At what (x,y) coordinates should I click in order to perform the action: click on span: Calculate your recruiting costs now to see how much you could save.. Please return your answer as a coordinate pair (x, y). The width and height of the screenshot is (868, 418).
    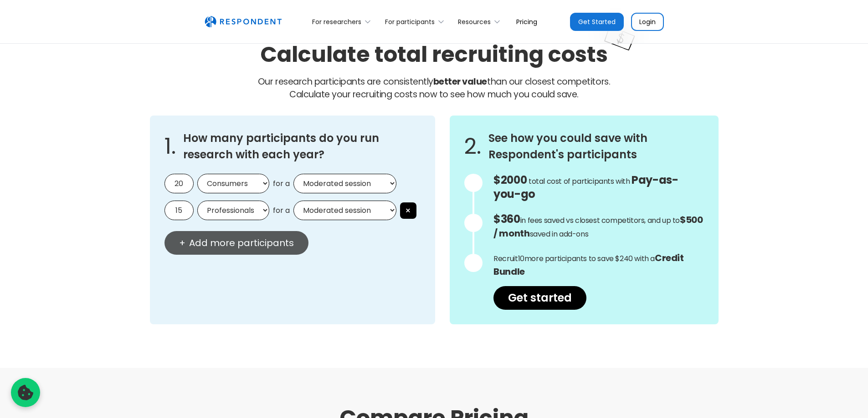
    Looking at the image, I should click on (434, 94).